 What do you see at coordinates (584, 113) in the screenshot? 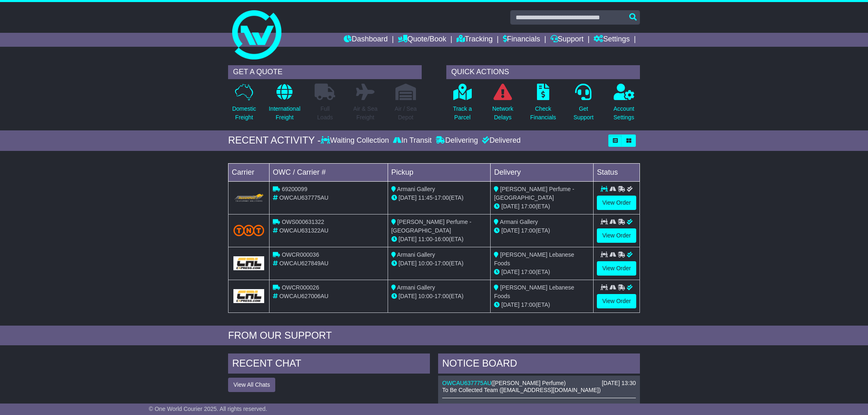
I see `p: Get Support` at bounding box center [584, 113].